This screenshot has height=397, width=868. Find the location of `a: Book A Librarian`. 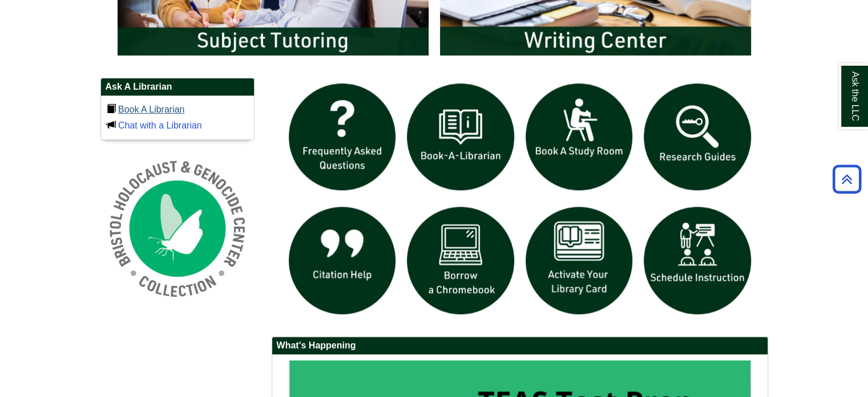

a: Book A Librarian is located at coordinates (151, 109).